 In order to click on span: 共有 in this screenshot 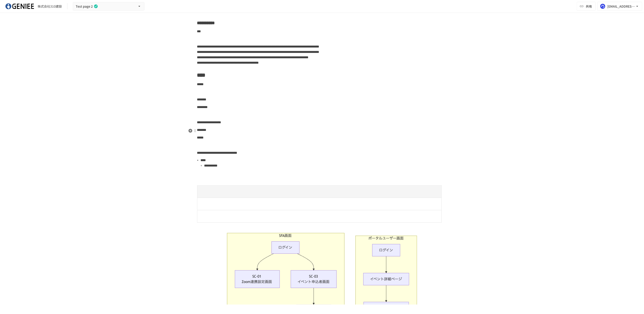, I will do `click(589, 6)`.